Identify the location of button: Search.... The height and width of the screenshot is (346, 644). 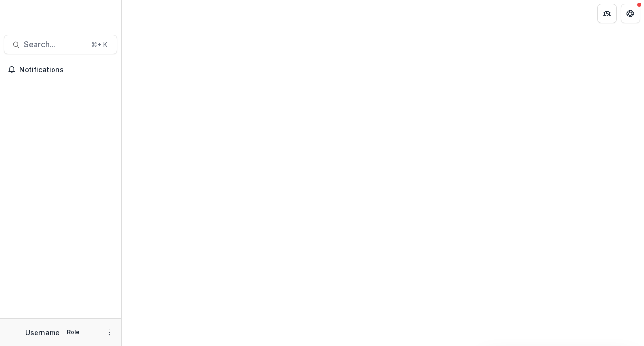
(61, 44).